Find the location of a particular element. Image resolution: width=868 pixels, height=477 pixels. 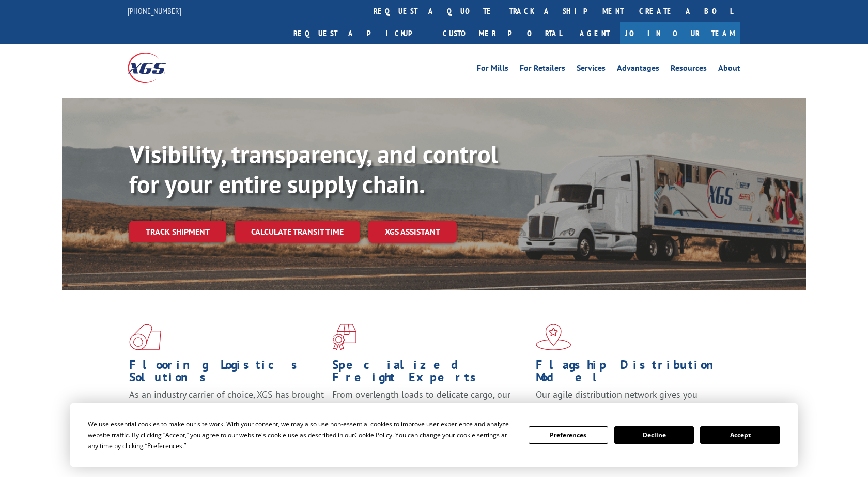

img: xgs-icon-focused-on-flooring-red is located at coordinates (344, 337).